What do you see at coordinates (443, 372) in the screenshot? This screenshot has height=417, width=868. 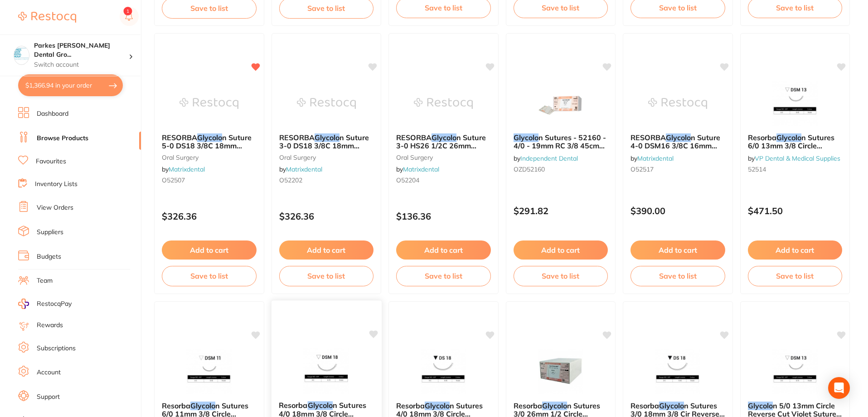 I see `img: Resorba Glycolon Sutures 4/0 18mm 3/8 Circle Reverse Cut Violet 45cm DS18 Box Of 24` at bounding box center [443, 372].